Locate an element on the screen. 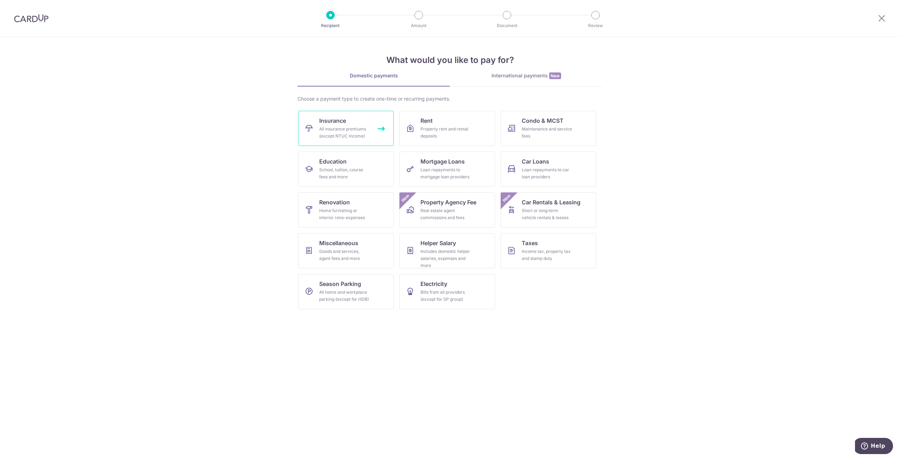 The image size is (900, 459). a: TaxesIncome tax, property tax and stamp duty is located at coordinates (548, 251).